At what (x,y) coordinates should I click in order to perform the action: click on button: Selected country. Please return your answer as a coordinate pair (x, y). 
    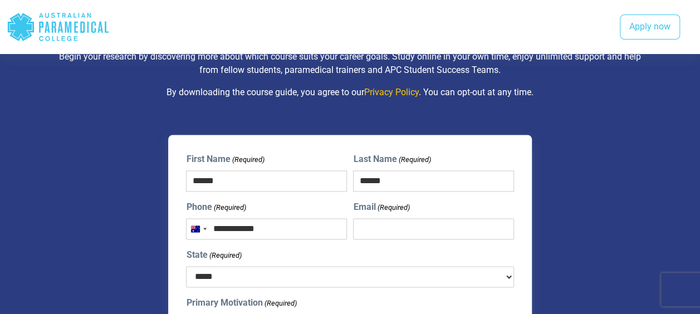
    Looking at the image, I should click on (198, 229).